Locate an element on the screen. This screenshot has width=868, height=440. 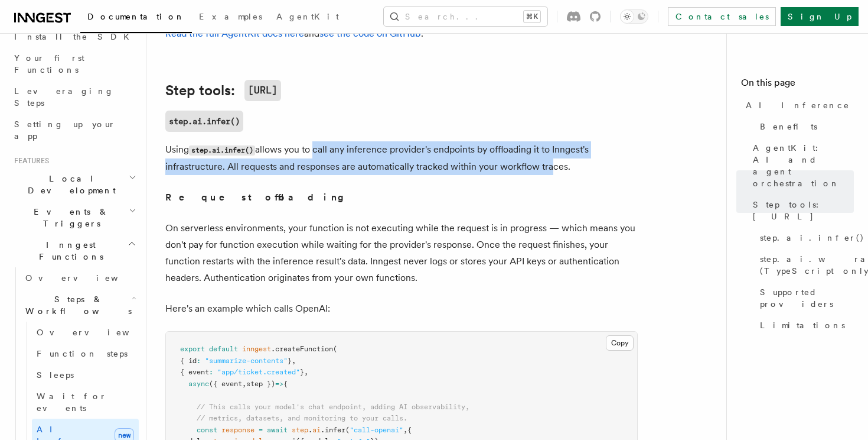
strong: Request offloading is located at coordinates (259, 197).